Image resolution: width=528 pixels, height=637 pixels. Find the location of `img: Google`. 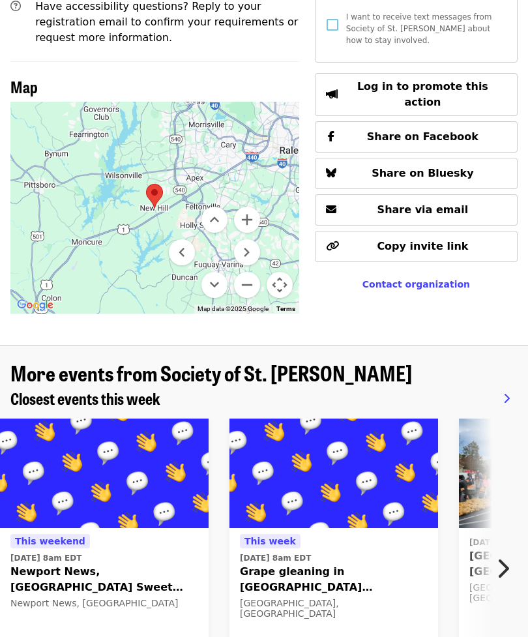

img: Google is located at coordinates (35, 306).